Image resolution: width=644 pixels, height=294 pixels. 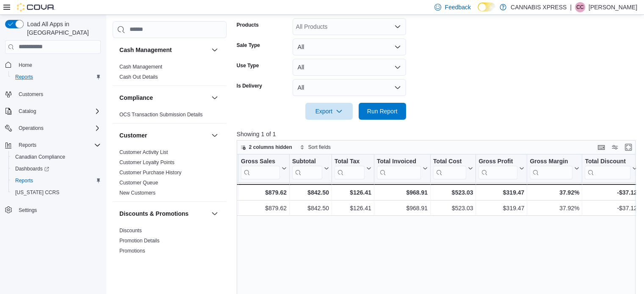 What do you see at coordinates (383, 111) in the screenshot?
I see `button: Run Report` at bounding box center [383, 111].